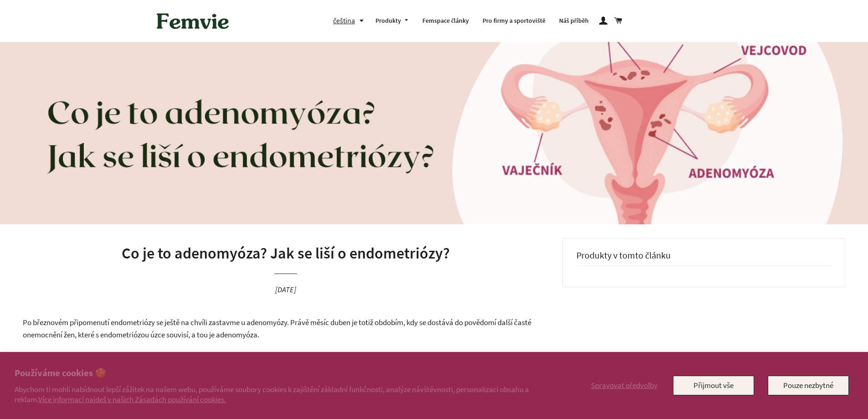 Image resolution: width=868 pixels, height=419 pixels. I want to click on p: Abychom ti mohli nabídnout lepší zážitek na našem webu, používáme soubory cookies k zajištění zák..., so click(280, 395).